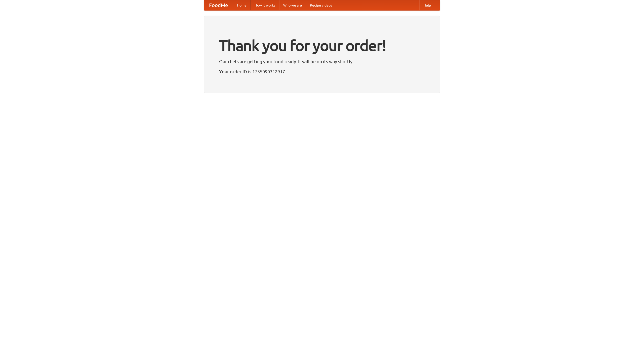 Image resolution: width=644 pixels, height=356 pixels. I want to click on p: Our chefs are getting your food ready. It will be on its way shortly., so click(322, 62).